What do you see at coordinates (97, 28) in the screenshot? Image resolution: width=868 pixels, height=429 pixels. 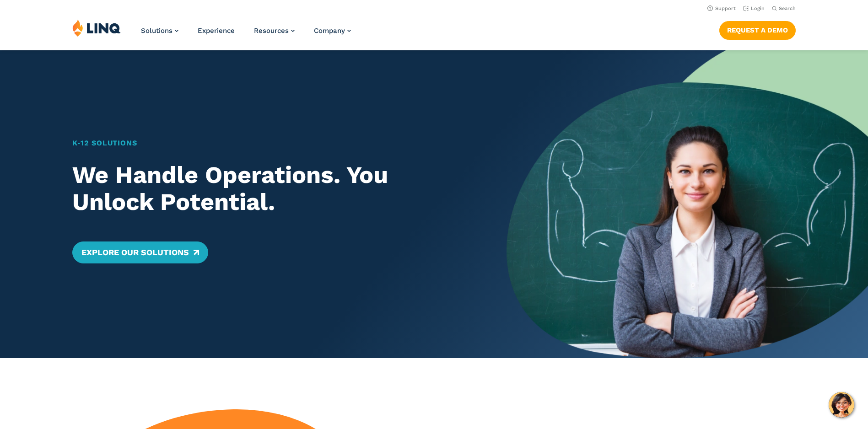 I see `img: LINQ | K‑12 Software` at bounding box center [97, 28].